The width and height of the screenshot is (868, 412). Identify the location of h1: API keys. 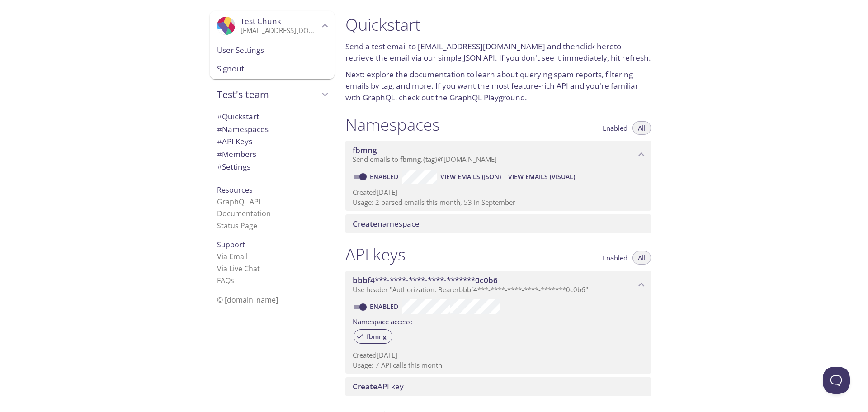
(376, 255).